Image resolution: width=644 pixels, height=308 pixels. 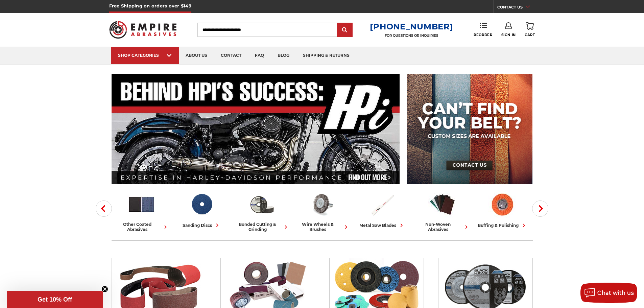 I want to click on img: Banner for an interview featuring Horsepower Inc who makes Harley performance upgrades featured o..., so click(x=256, y=129).